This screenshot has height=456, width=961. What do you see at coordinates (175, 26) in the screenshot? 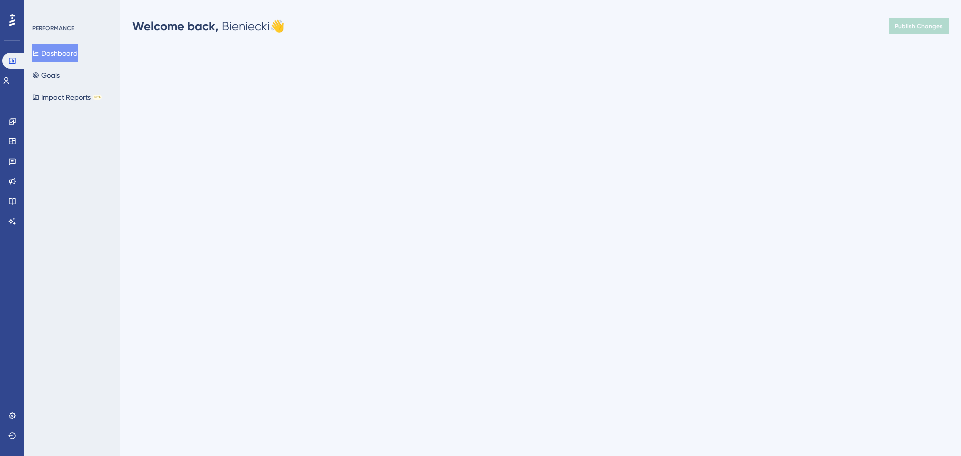
I see `span: Welcome back,` at bounding box center [175, 26].